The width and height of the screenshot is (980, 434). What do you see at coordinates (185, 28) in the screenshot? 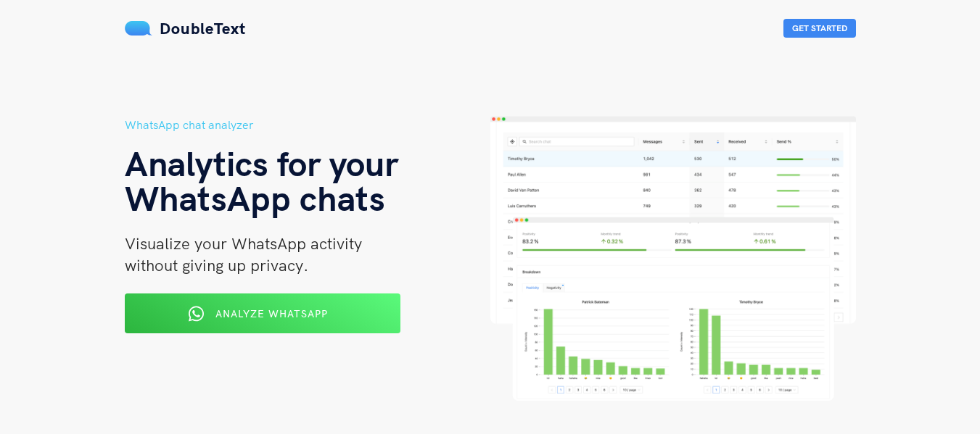
I see `a: DoubleText` at bounding box center [185, 28].